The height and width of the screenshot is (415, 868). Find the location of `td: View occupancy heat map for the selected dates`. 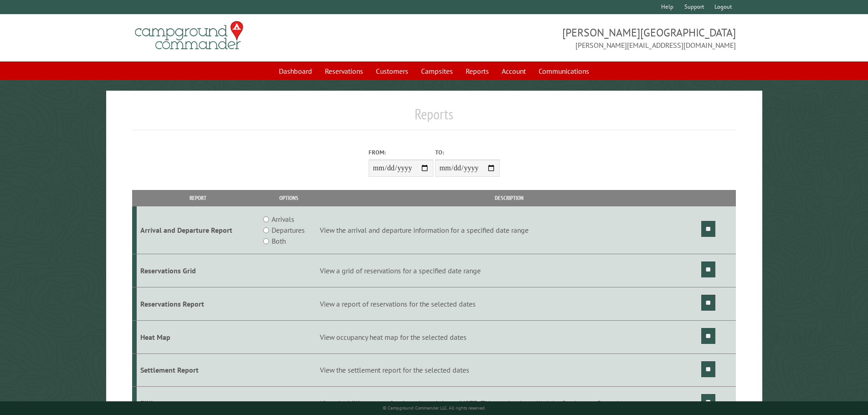

td: View occupancy heat map for the selected dates is located at coordinates (509, 336).